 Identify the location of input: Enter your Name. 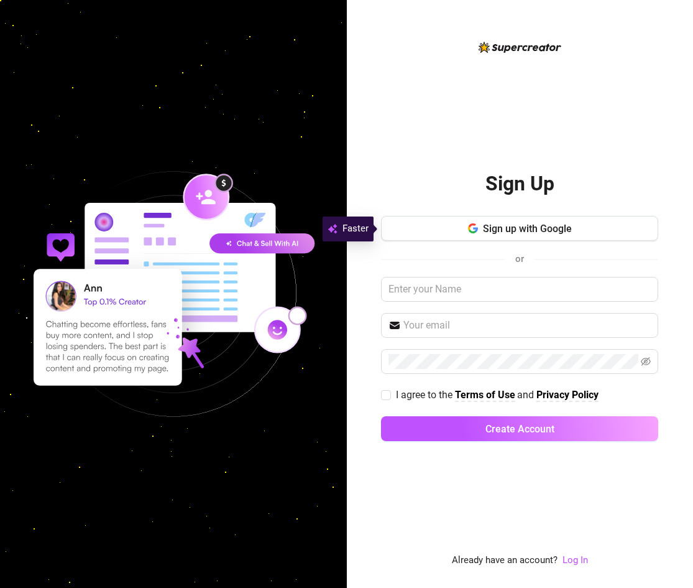
(520, 289).